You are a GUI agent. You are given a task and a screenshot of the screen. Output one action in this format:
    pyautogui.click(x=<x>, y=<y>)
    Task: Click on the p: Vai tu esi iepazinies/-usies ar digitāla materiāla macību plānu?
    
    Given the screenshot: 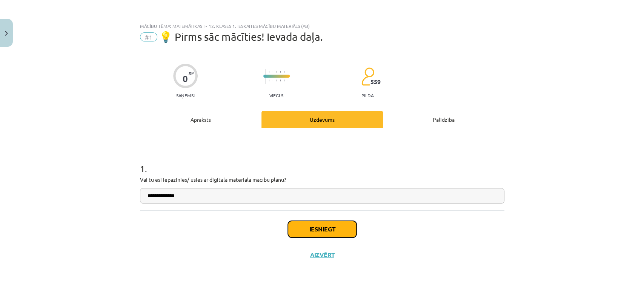 What is the action you would take?
    pyautogui.click(x=322, y=180)
    